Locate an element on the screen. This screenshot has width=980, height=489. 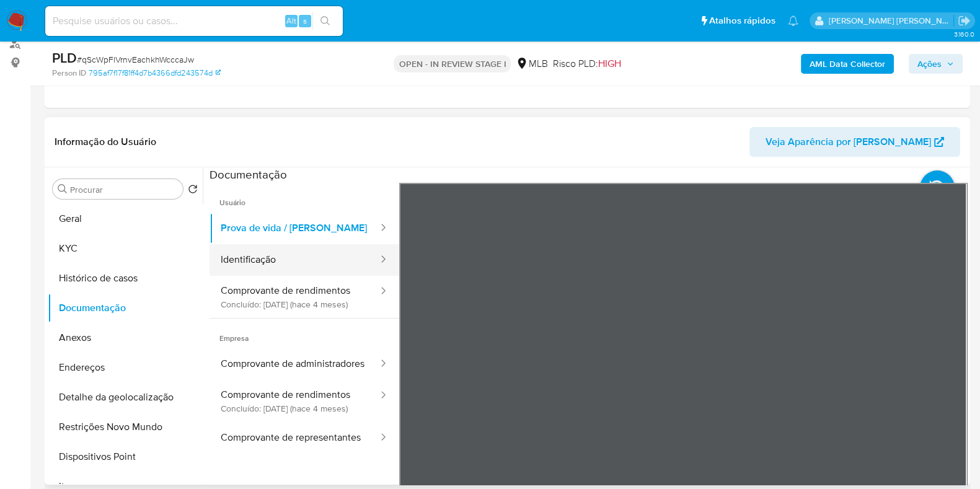
span: HIGH is located at coordinates (609, 63).